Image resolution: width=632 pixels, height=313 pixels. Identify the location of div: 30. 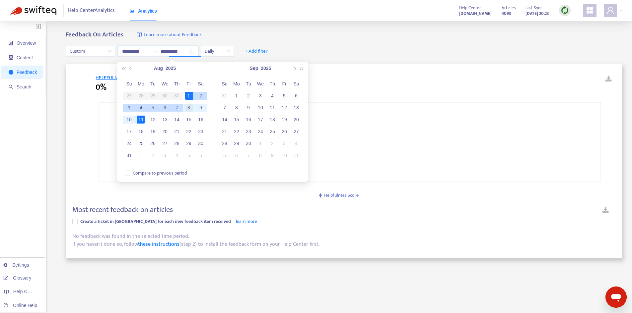
(201, 144).